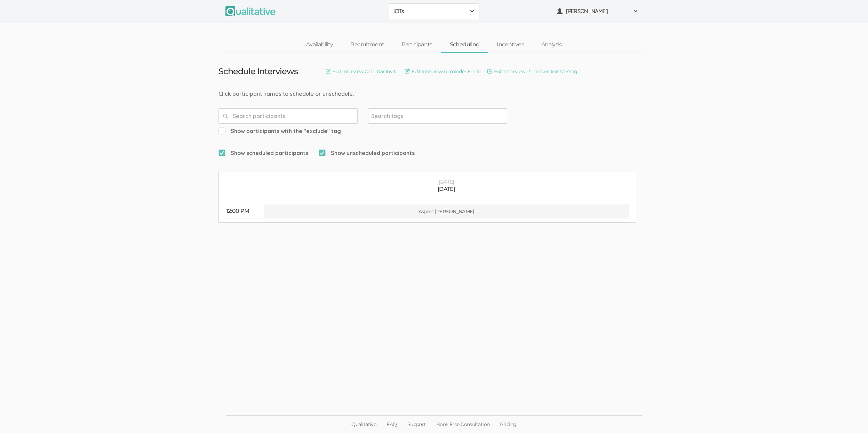  Describe the element at coordinates (417, 44) in the screenshot. I see `a: Participants` at that location.